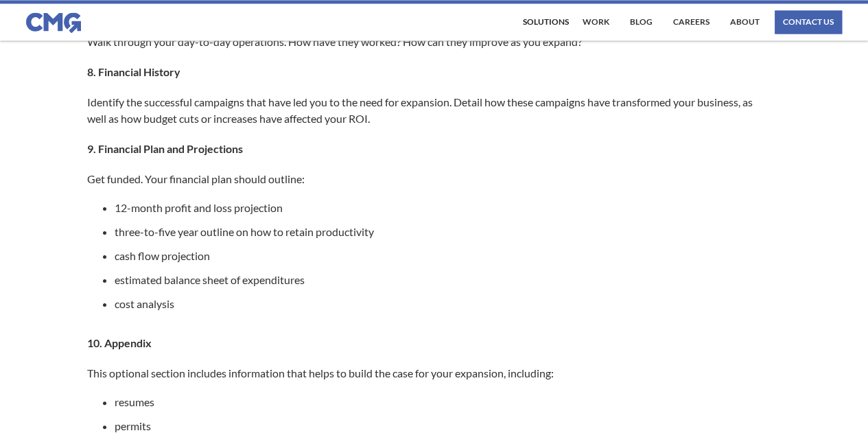 The width and height of the screenshot is (868, 433). What do you see at coordinates (441, 402) in the screenshot?
I see `li: resumes` at bounding box center [441, 402].